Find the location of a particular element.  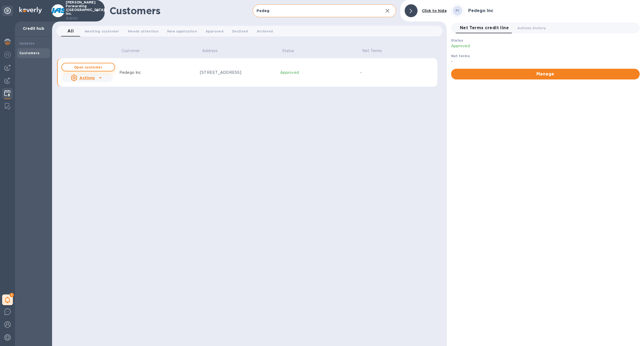

b: Updates is located at coordinates (27, 43).